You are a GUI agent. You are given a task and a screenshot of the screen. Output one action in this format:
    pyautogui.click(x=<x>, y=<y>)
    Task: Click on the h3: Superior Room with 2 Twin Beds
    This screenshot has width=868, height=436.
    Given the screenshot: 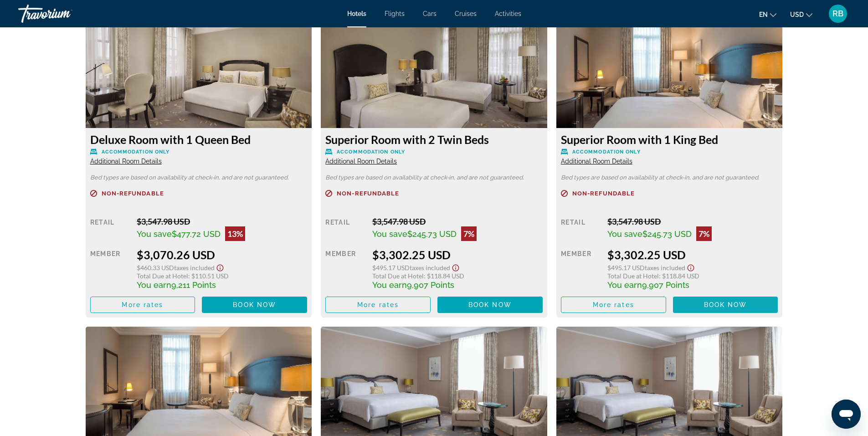 What is the action you would take?
    pyautogui.click(x=434, y=139)
    